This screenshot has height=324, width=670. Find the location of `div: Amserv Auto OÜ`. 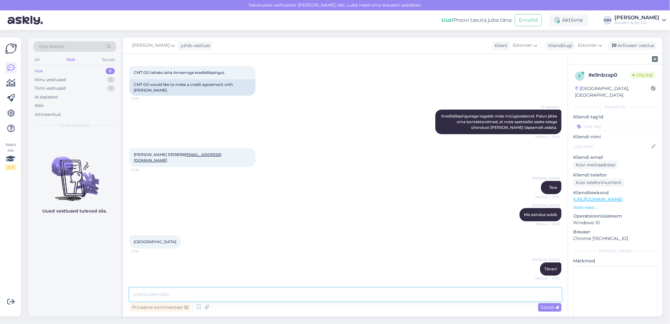

div: Amserv Auto OÜ is located at coordinates (637, 23).